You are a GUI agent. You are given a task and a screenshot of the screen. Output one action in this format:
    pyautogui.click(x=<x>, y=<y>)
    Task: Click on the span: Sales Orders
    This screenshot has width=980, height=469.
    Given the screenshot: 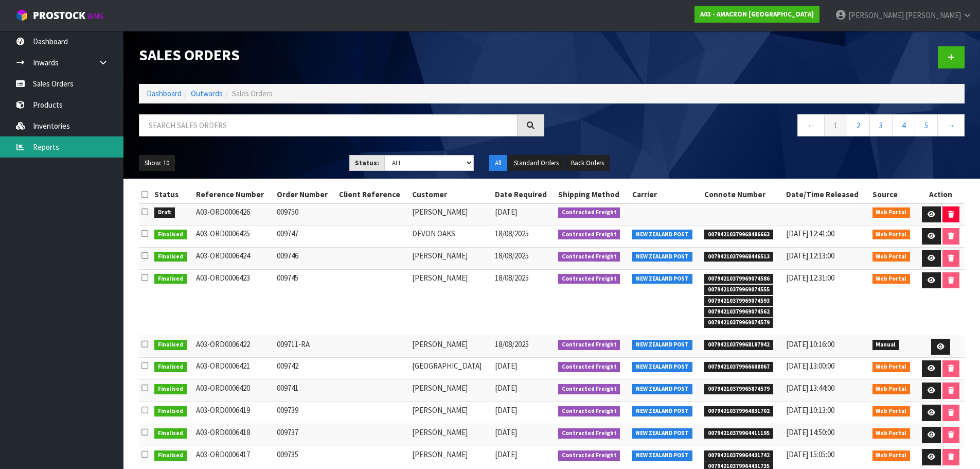 What is the action you would take?
    pyautogui.click(x=252, y=93)
    